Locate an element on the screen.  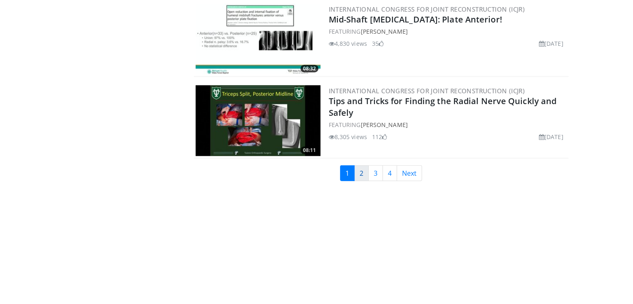
li: 4,830 views is located at coordinates (348, 43).